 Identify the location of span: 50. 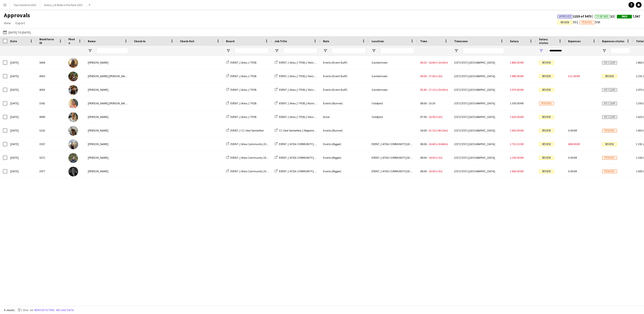
(569, 22).